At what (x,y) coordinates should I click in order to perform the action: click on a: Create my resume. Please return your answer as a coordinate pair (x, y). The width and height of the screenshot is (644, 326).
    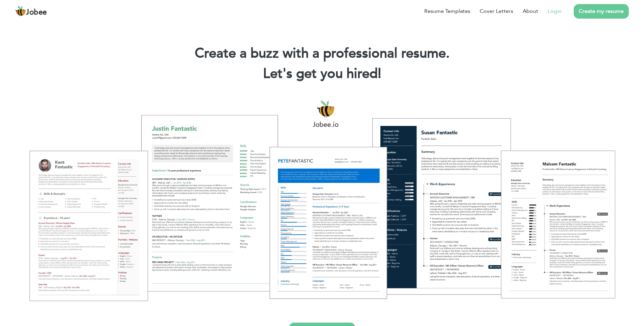
    Looking at the image, I should click on (601, 11).